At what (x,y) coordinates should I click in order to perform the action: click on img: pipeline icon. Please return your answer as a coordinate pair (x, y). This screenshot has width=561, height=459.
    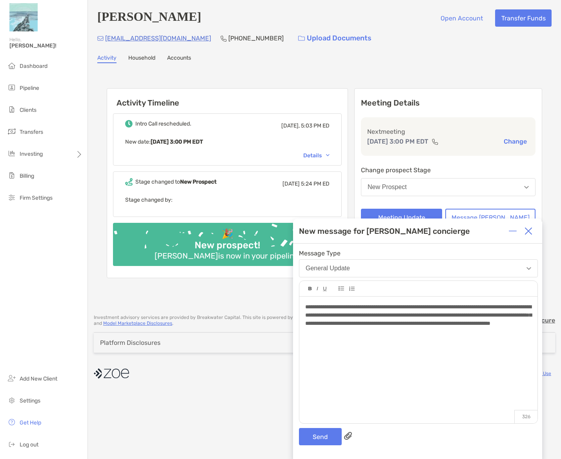
    Looking at the image, I should click on (12, 87).